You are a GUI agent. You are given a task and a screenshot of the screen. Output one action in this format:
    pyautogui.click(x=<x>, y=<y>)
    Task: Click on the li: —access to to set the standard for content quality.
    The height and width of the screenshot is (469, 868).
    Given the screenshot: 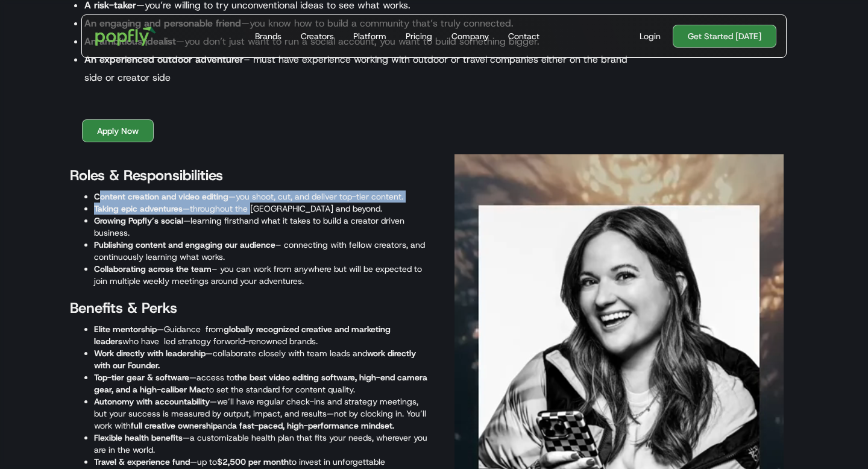 What is the action you would take?
    pyautogui.click(x=261, y=384)
    